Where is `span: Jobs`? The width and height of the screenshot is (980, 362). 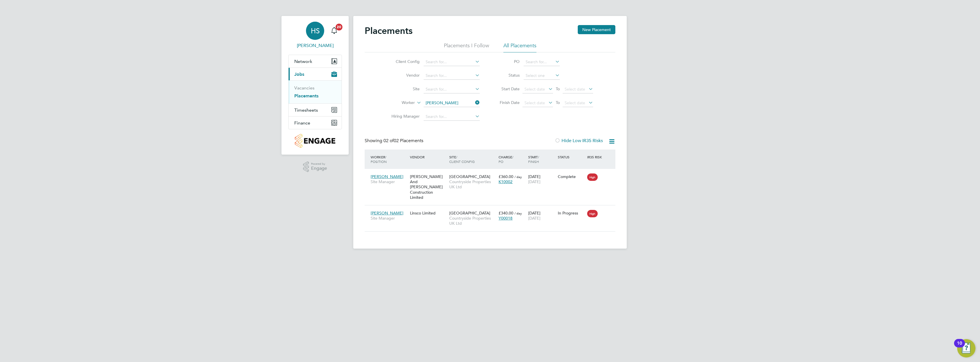
span: Jobs is located at coordinates (299, 74).